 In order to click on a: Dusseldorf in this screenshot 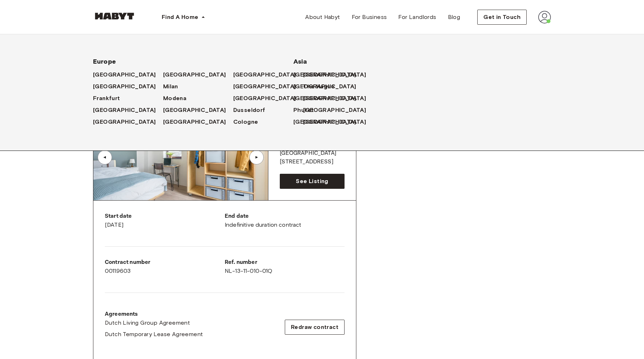, I will do `click(253, 110)`.